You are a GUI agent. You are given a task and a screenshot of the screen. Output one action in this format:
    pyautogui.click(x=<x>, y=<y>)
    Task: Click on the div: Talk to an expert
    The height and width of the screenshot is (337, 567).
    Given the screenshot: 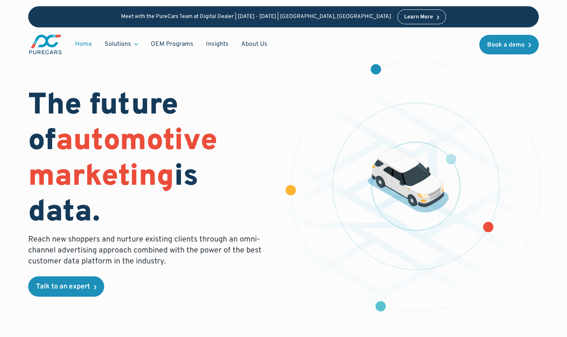 What is the action you would take?
    pyautogui.click(x=63, y=287)
    